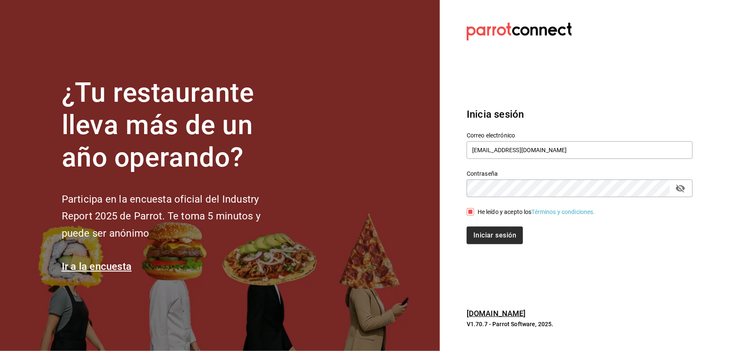 Image resolution: width=733 pixels, height=351 pixels. Describe the element at coordinates (579, 136) in the screenshot. I see `label: Correo electrónico` at that location.